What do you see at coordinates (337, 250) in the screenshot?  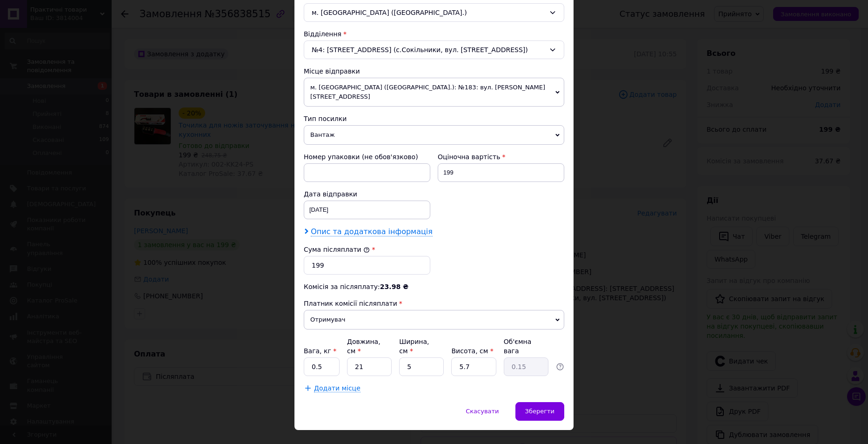 I see `label: Сума післяплати` at bounding box center [337, 250].